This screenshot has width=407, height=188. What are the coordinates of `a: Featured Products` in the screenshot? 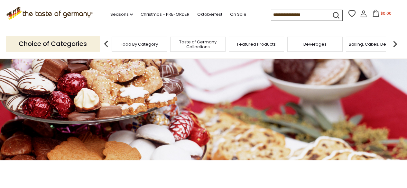 It's located at (257, 44).